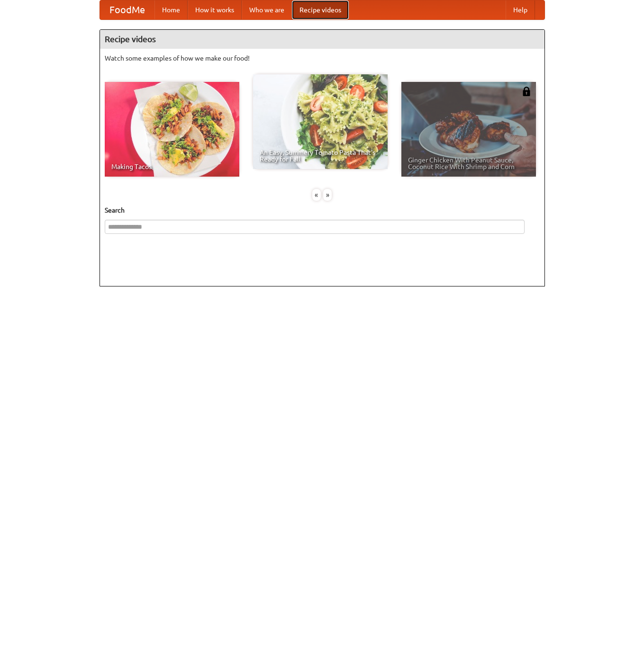 This screenshot has height=670, width=644. Describe the element at coordinates (172, 167) in the screenshot. I see `span: Making Tacos` at that location.